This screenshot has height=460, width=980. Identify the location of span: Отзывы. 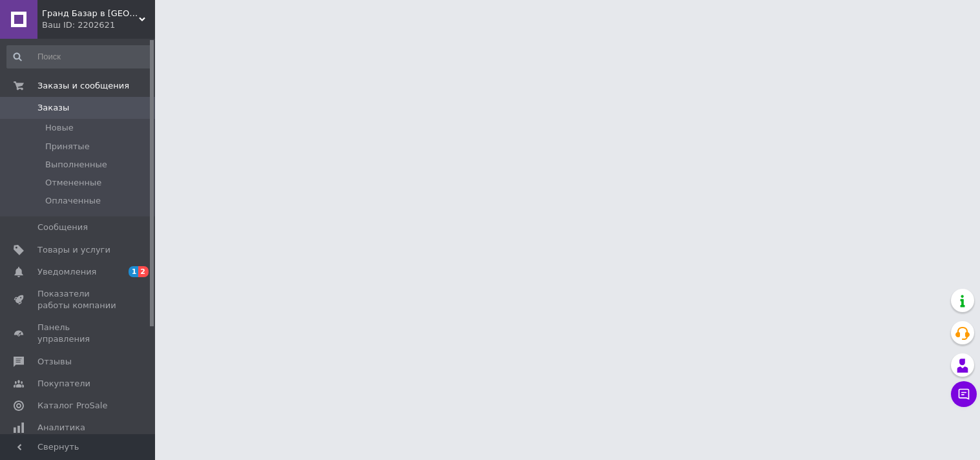
(54, 362).